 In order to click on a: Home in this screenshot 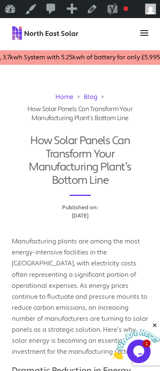, I will do `click(64, 97)`.